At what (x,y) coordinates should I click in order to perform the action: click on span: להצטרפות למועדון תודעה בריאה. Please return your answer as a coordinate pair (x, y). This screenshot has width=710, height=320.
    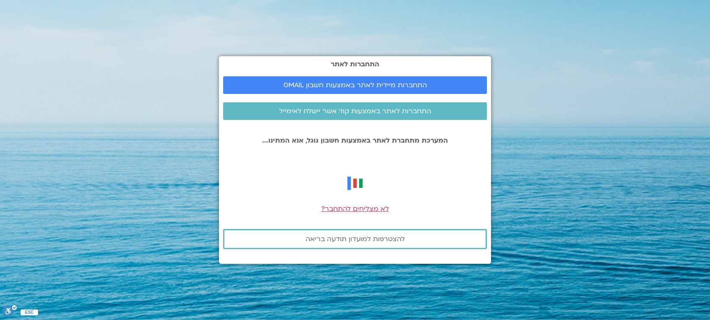
    Looking at the image, I should click on (355, 239).